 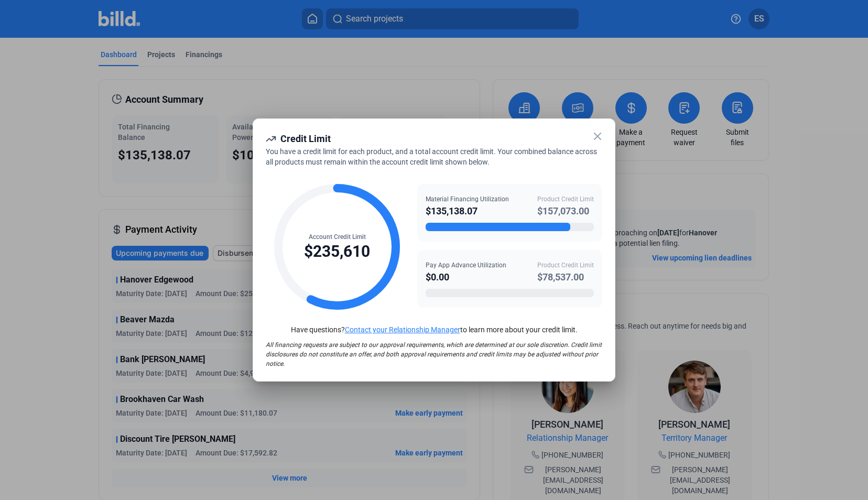 What do you see at coordinates (466, 277) in the screenshot?
I see `div: $0.00` at bounding box center [466, 277].